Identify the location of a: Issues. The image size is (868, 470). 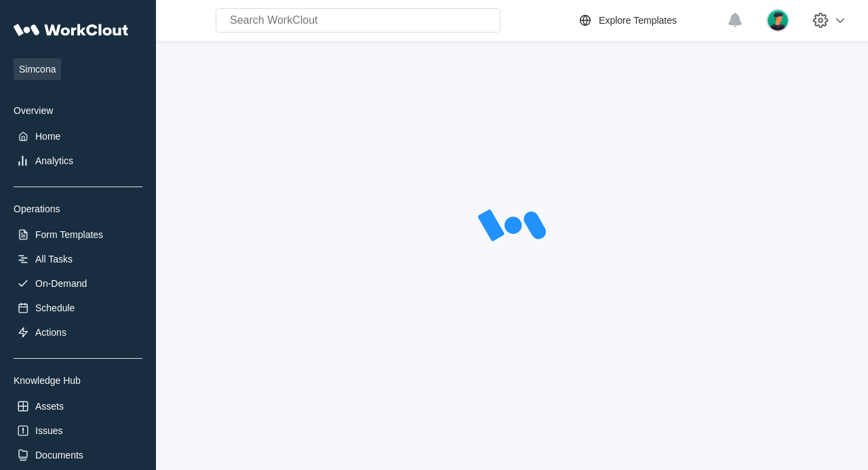
(78, 431).